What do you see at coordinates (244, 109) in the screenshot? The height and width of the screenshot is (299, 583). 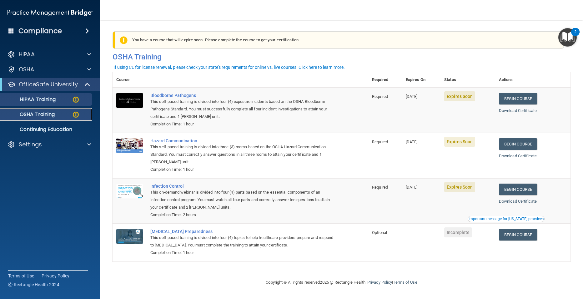 I see `div: This self-paced training is divided into four (4) exposure incidents based on the OSHA Bloodborne...` at bounding box center [244, 109].